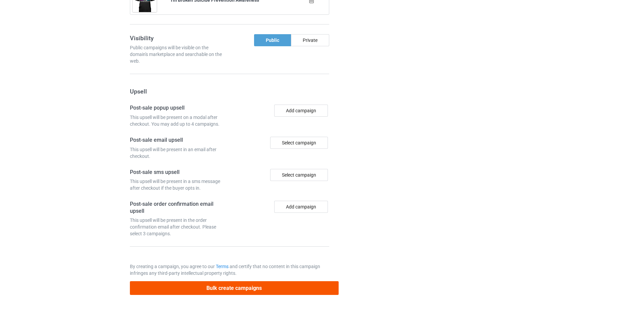  Describe the element at coordinates (178, 121) in the screenshot. I see `div: This upsell will be present on a modal after checkout. You may add up to 4 campaigns.` at that location.